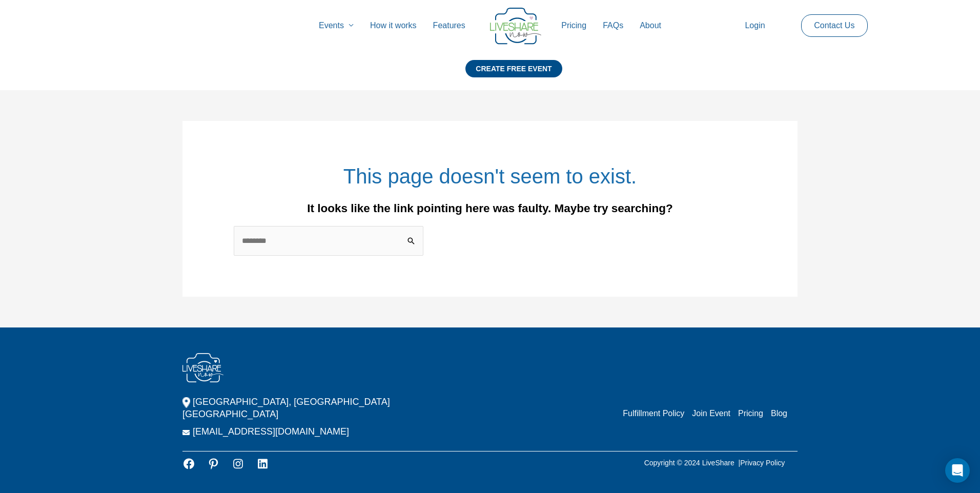 This screenshot has width=980, height=493. I want to click on a: How it works, so click(393, 26).